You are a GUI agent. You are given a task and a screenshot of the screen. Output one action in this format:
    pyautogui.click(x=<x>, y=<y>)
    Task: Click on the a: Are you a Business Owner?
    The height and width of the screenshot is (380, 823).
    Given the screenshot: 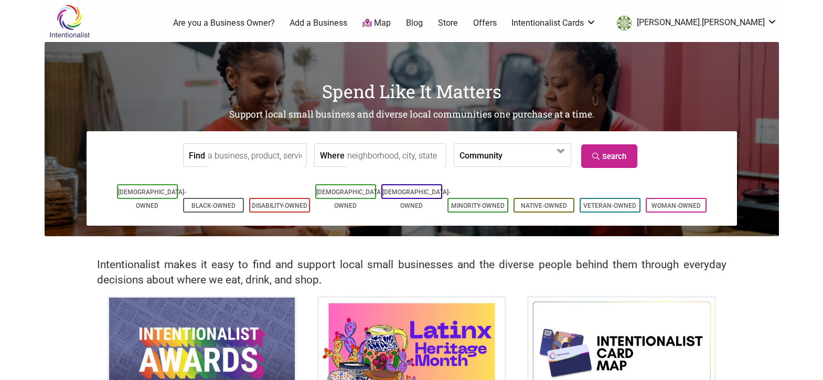 What is the action you would take?
    pyautogui.click(x=224, y=23)
    